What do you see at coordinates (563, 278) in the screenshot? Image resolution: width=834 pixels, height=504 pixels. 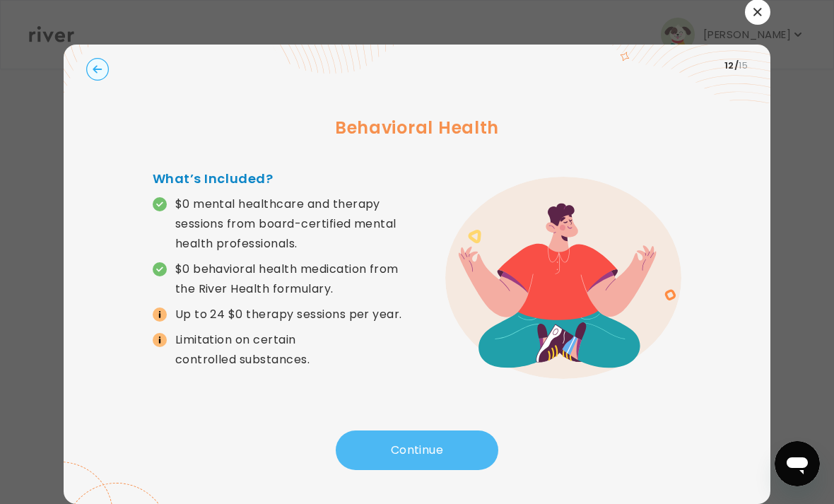 I see `img: error graphic` at bounding box center [563, 278].